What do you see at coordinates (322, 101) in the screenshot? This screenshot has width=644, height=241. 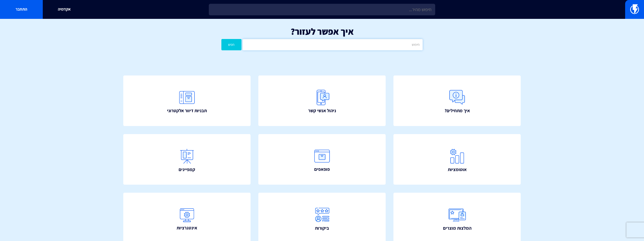 I see `a: ניהול אנשי קשר` at bounding box center [322, 101].